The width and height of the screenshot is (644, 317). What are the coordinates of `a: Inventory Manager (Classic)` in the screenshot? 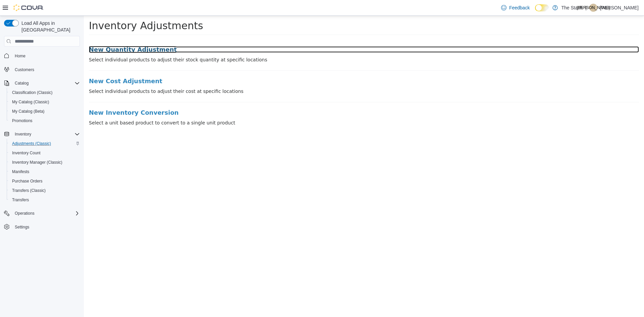 It's located at (37, 162).